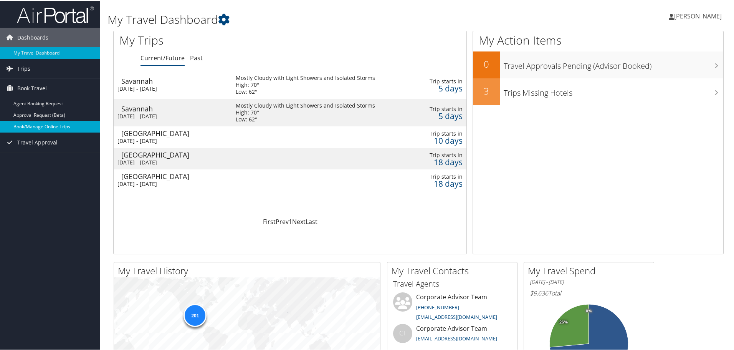 The image size is (734, 350). What do you see at coordinates (196, 57) in the screenshot?
I see `a: Past` at bounding box center [196, 57].